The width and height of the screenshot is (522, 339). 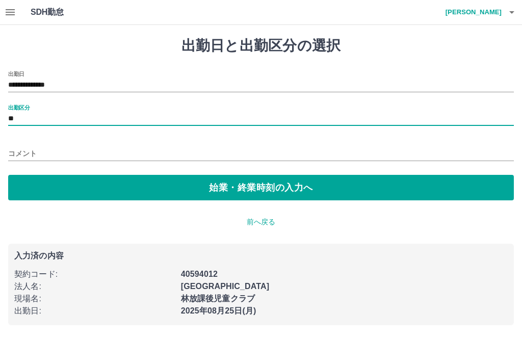 I want to click on h1: 出勤日と出勤区分の選択, so click(x=261, y=46).